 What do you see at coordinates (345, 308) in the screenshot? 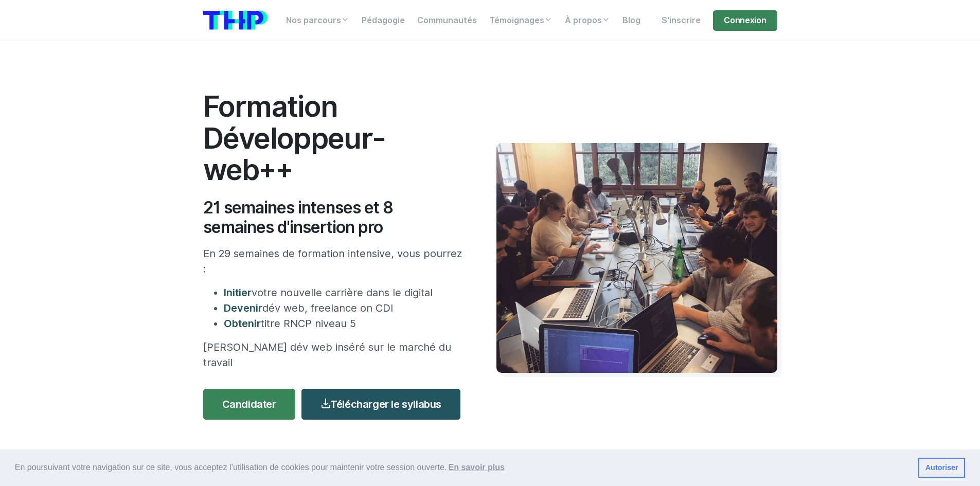
I see `li: dév web, freelance on CDI` at bounding box center [345, 308].